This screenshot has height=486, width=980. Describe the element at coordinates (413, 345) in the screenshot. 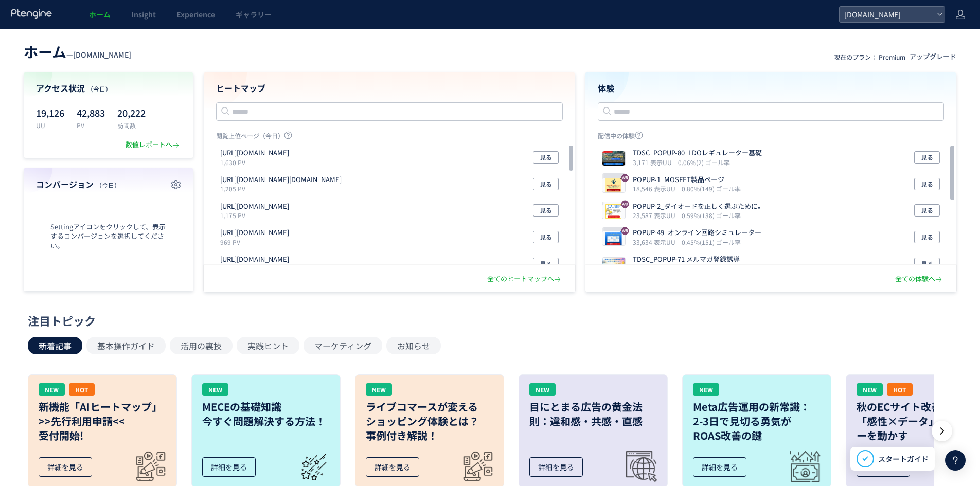

I see `button: お知らせ` at that location.